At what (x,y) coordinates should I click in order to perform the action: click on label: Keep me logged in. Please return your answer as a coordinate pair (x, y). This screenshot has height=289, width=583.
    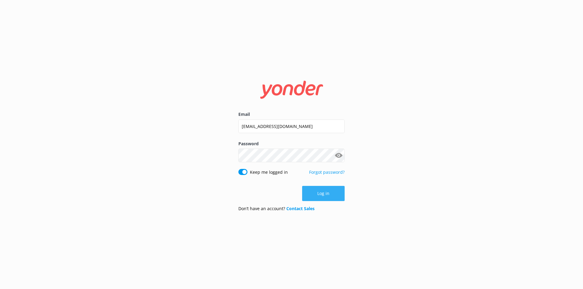
    Looking at the image, I should click on (269, 172).